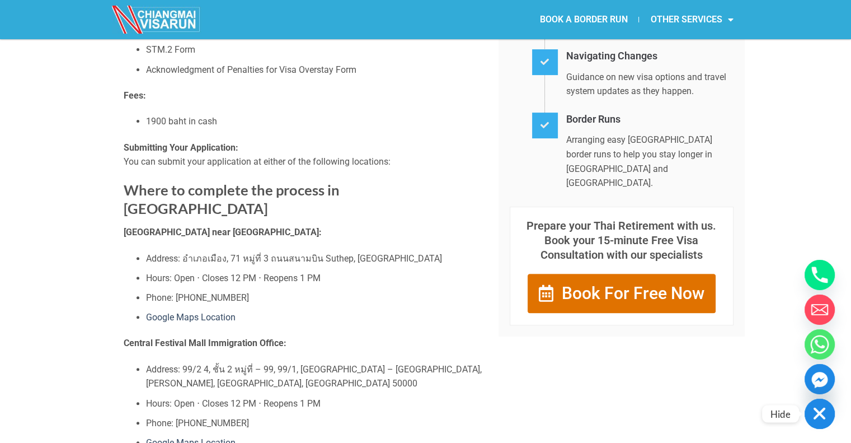 Image resolution: width=851 pixels, height=443 pixels. What do you see at coordinates (191, 317) in the screenshot?
I see `a: Google Maps Location` at bounding box center [191, 317].